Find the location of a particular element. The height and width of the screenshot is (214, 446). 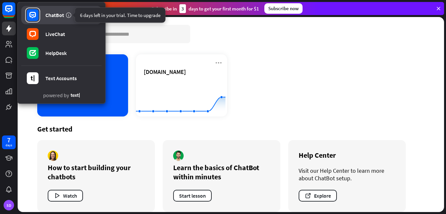

div: days is located at coordinates (9, 145).